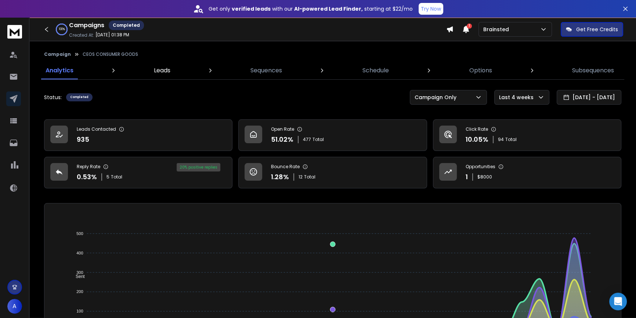 This screenshot has width=636, height=318. Describe the element at coordinates (138, 173) in the screenshot. I see `a: Reply Rate0.53%5Total20% positive replies` at that location.